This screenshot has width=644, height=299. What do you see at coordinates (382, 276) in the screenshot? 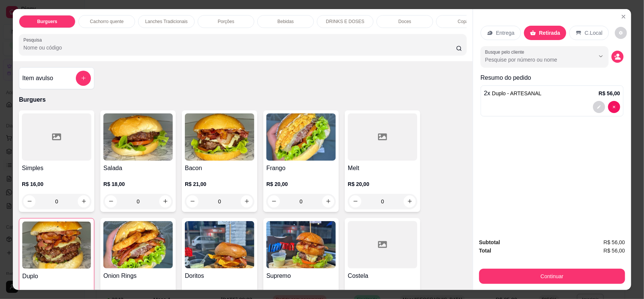
I see `h4: Costela` at bounding box center [382, 276].